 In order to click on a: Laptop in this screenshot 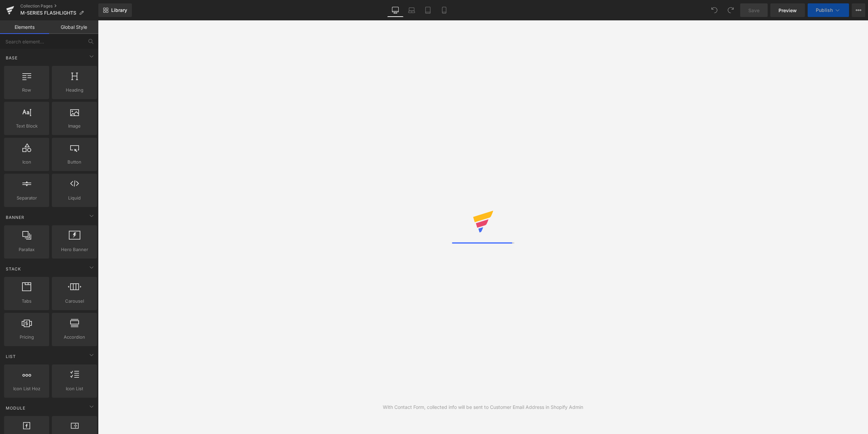, I will do `click(412, 10)`.